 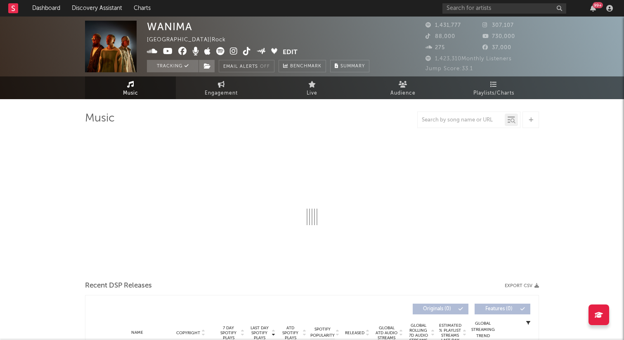 I want to click on span: Recent DSP Releases, so click(x=119, y=286).